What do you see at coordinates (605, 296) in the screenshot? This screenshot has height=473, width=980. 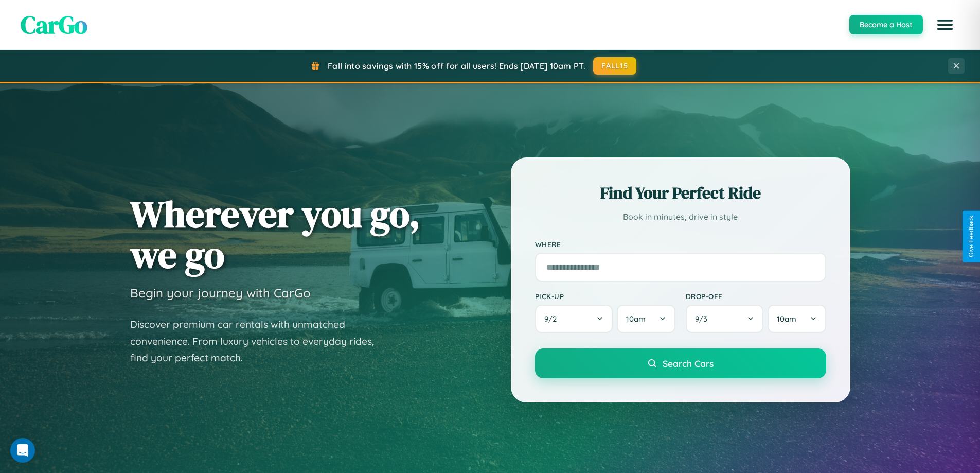 I see `label: Pick-up` at bounding box center [605, 296].